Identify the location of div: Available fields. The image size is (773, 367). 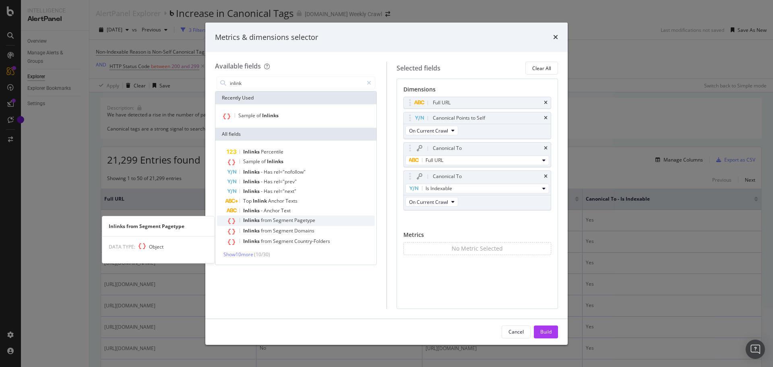
(238, 66).